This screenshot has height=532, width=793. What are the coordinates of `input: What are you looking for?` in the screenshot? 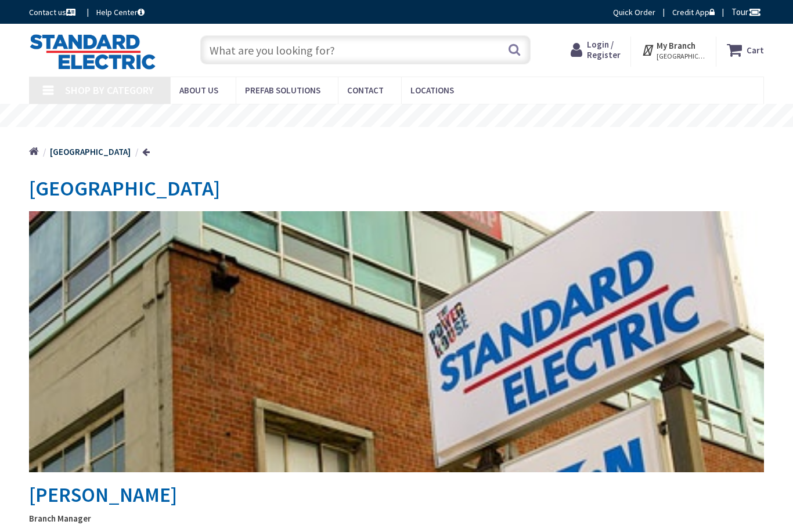 It's located at (365, 50).